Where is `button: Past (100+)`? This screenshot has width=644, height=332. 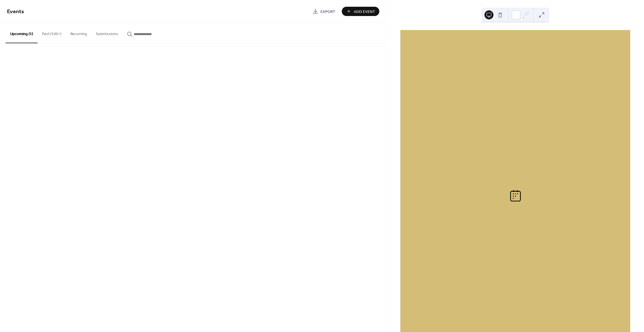
button: Past (100+) is located at coordinates (52, 33).